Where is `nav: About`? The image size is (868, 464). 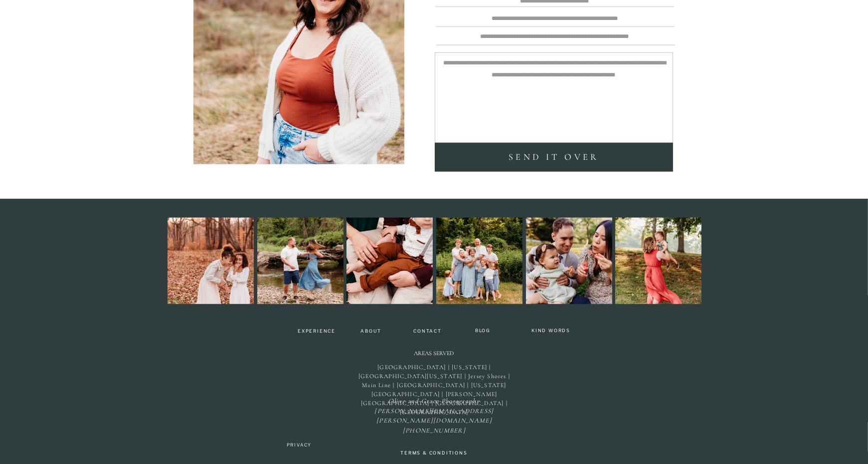
nav: About is located at coordinates (371, 332).